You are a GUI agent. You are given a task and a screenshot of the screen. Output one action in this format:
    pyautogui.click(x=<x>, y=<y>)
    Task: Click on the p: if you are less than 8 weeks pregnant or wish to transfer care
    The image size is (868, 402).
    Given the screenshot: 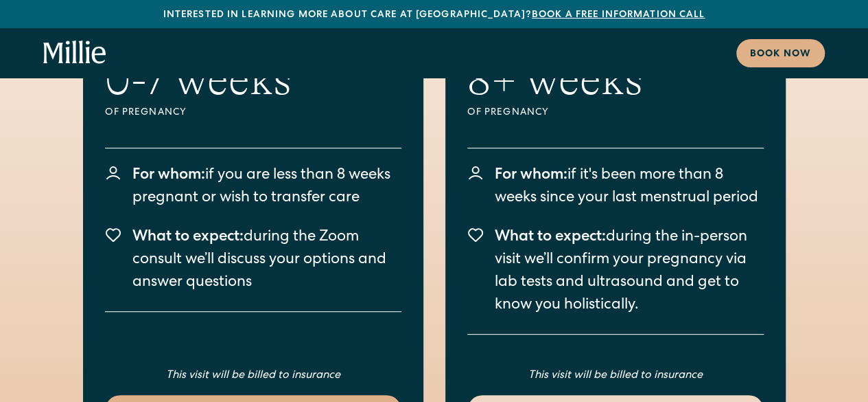 What is the action you would take?
    pyautogui.click(x=267, y=187)
    